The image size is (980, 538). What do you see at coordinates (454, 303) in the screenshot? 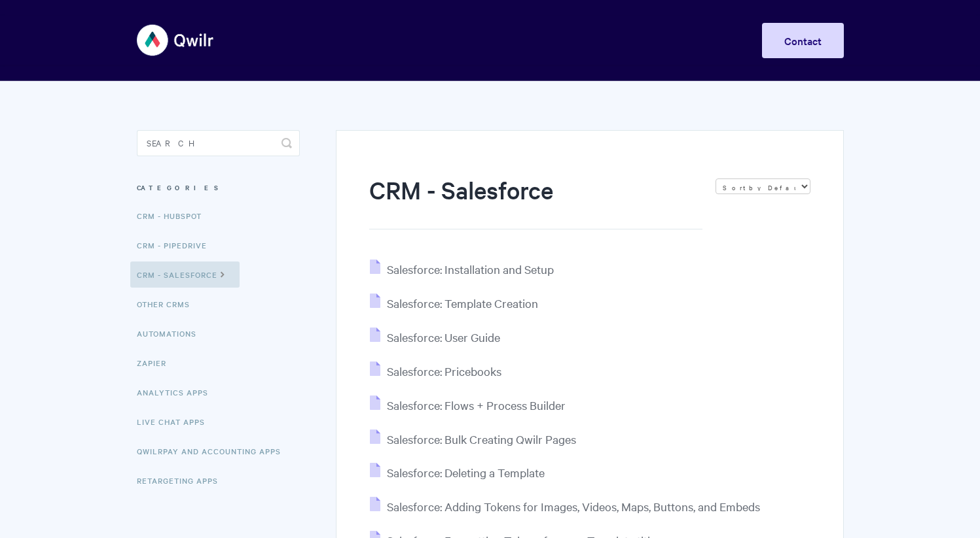
I see `a: Salesforce: Template Creation` at bounding box center [454, 303].